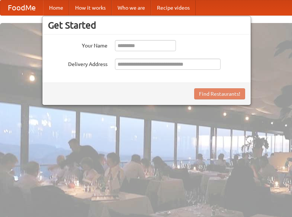 The image size is (292, 217). What do you see at coordinates (78, 63) in the screenshot?
I see `label: Delivery Address` at bounding box center [78, 63].